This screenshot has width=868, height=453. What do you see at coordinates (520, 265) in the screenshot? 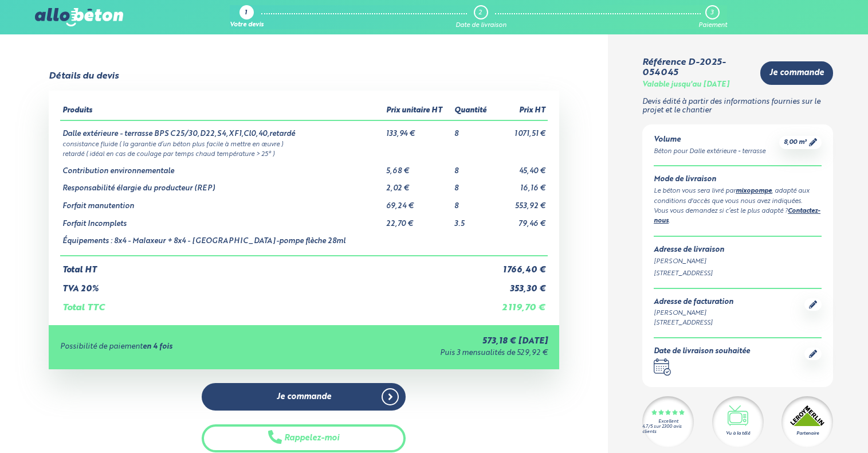
I see `td: 1 766,40 €` at bounding box center [520, 265].